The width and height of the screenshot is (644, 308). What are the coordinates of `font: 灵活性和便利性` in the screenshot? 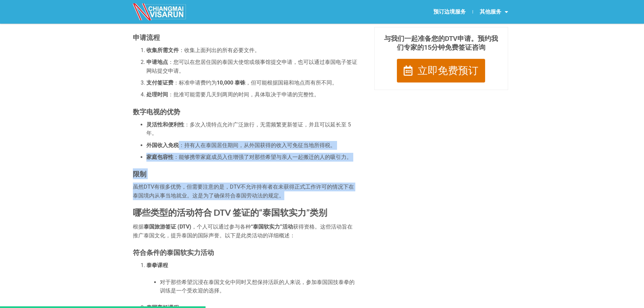 It's located at (165, 124).